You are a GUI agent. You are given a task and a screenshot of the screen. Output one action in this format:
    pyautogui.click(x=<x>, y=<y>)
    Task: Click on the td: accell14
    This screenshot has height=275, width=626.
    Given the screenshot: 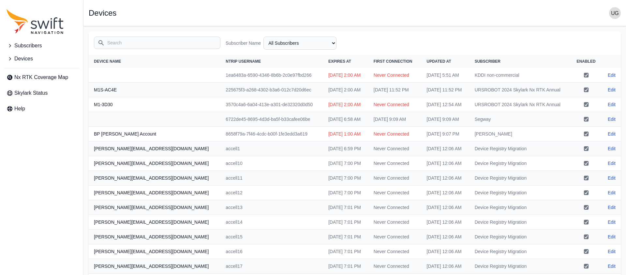 What is the action you would take?
    pyautogui.click(x=272, y=222)
    